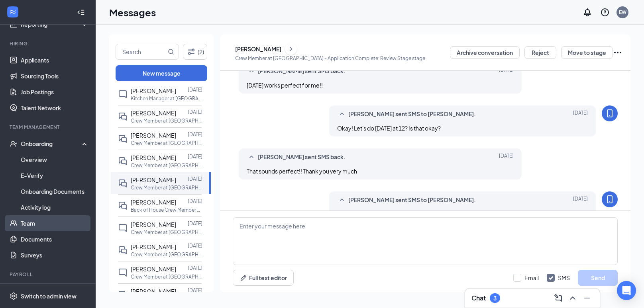 The height and width of the screenshot is (308, 644). I want to click on svg: Pen, so click(244, 278).